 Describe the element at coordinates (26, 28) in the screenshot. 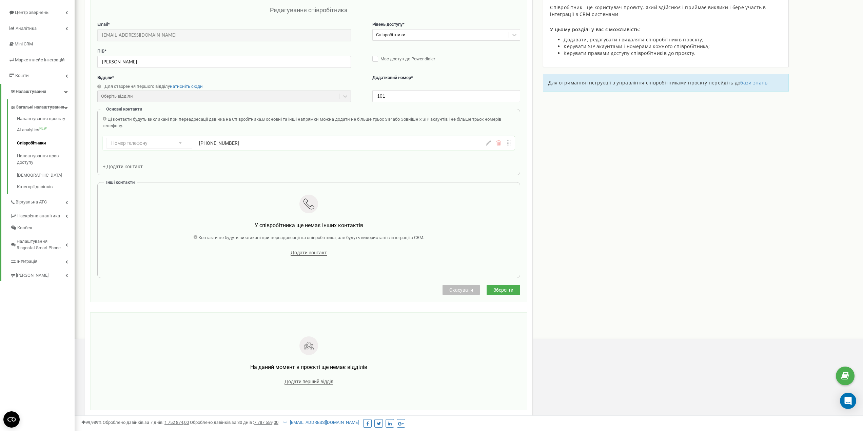

I see `span: Аналiтика` at that location.